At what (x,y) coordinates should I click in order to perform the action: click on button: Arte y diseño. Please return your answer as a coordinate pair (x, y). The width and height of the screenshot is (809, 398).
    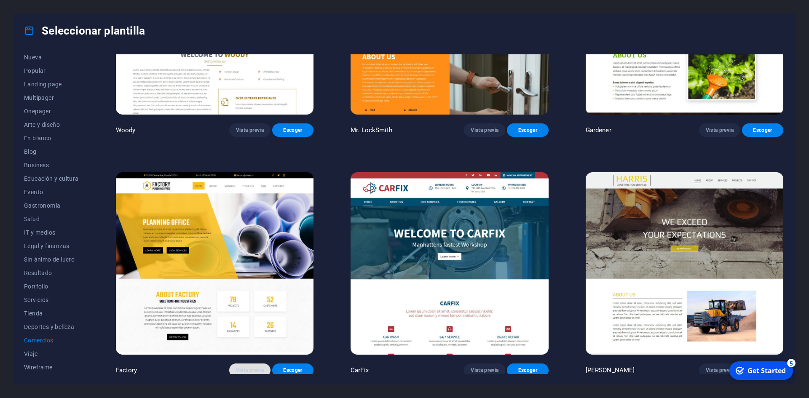
    Looking at the image, I should click on (51, 125).